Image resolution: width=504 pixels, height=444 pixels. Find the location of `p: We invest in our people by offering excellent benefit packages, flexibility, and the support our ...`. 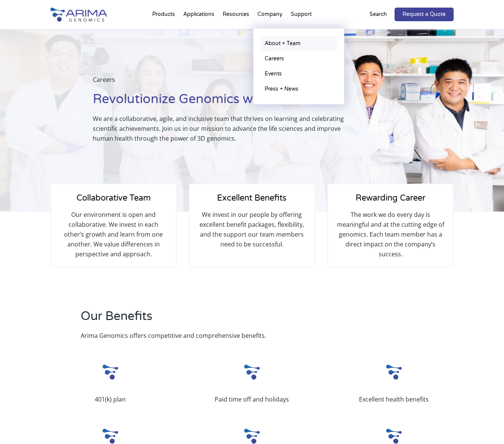

p: We invest in our people by offering excellent benefit packages, flexibility, and the support our ... is located at coordinates (252, 229).